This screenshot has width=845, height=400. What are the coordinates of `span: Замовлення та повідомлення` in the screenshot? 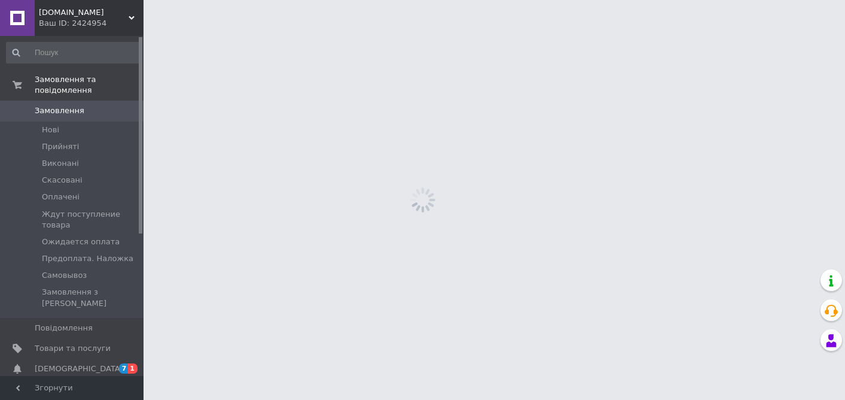 It's located at (89, 85).